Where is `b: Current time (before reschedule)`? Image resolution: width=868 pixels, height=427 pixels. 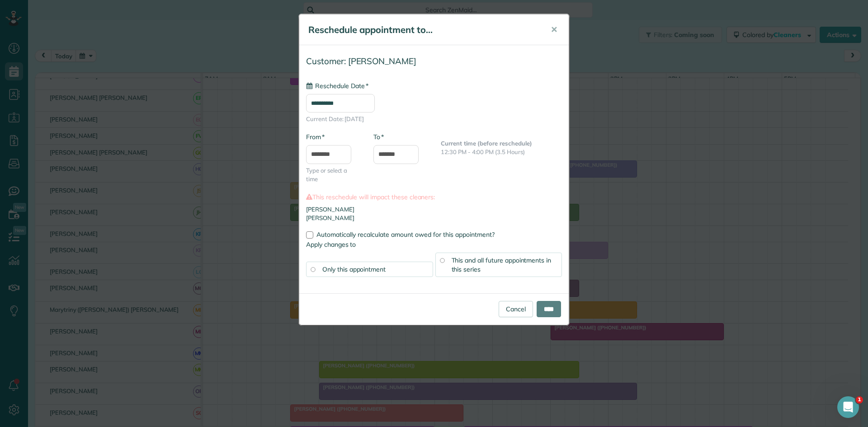 b: Current time (before reschedule) is located at coordinates (487, 143).